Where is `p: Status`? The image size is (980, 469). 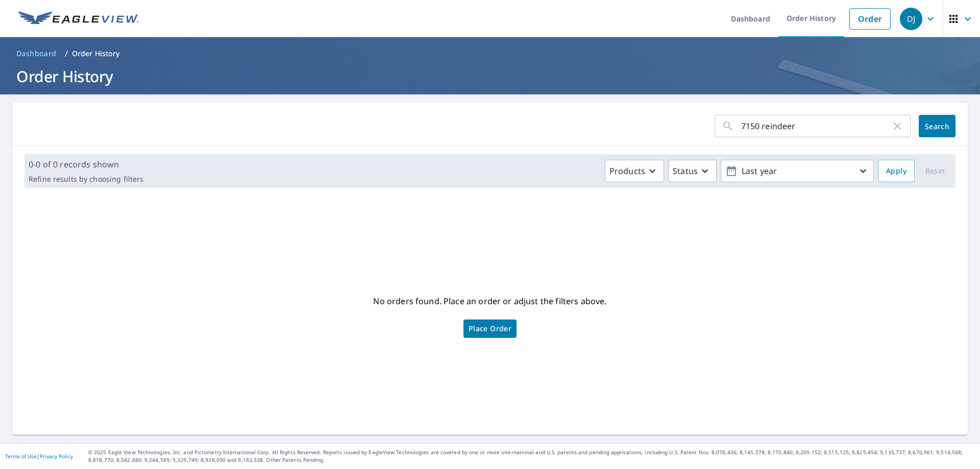 p: Status is located at coordinates (685, 171).